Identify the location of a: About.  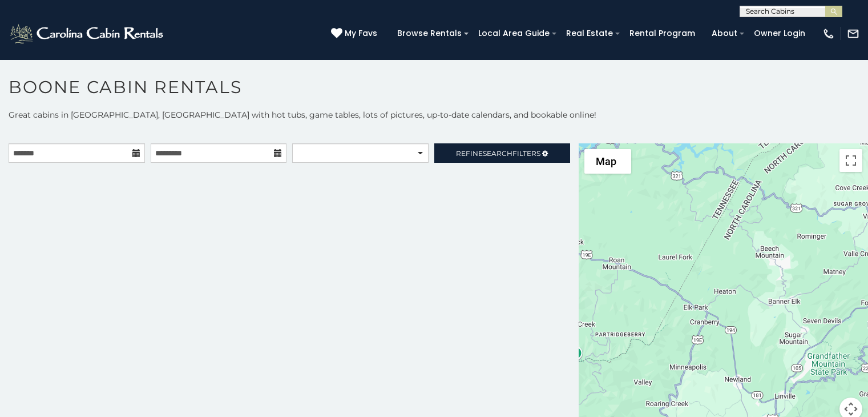
(724, 33).